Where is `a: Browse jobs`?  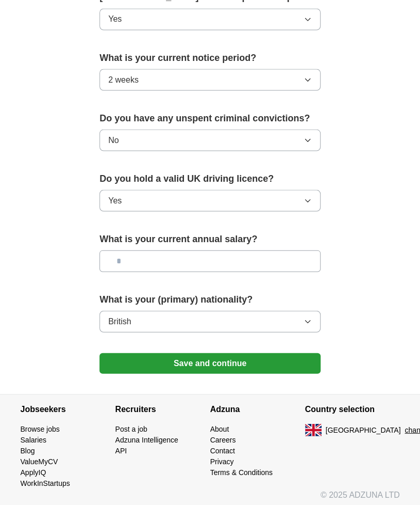 a: Browse jobs is located at coordinates (40, 428).